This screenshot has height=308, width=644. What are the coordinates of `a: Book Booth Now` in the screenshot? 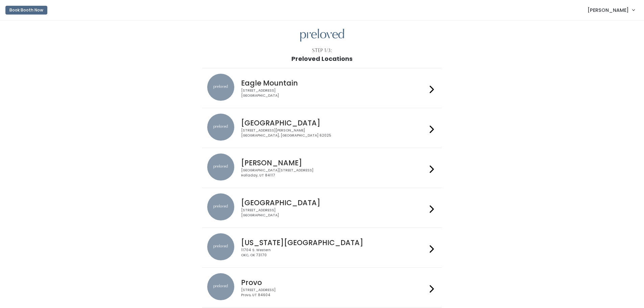 It's located at (26, 10).